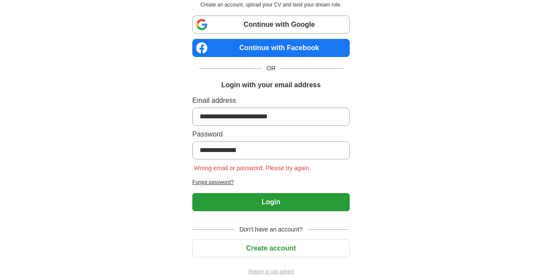  Describe the element at coordinates (252, 168) in the screenshot. I see `span: Wrong email or password. Please try again.` at that location.